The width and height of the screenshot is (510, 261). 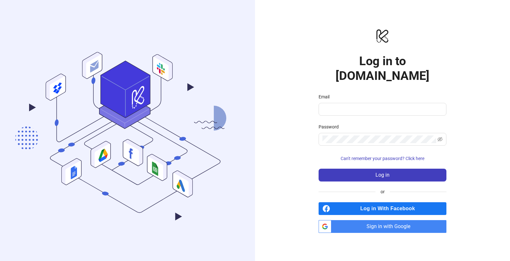 What do you see at coordinates (331, 127) in the screenshot?
I see `label: Password` at bounding box center [331, 127].